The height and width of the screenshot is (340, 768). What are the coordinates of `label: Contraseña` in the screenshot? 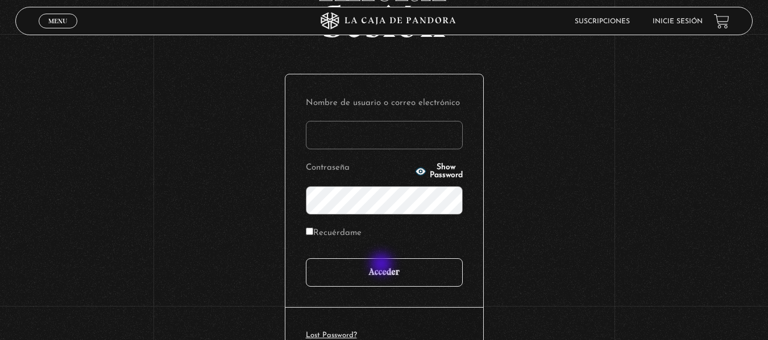 It's located at (359, 168).